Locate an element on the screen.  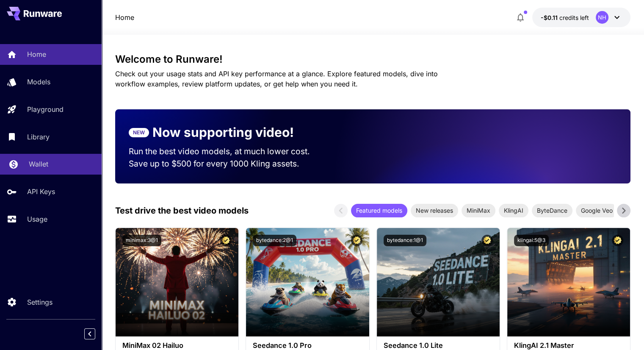
p: Settings is located at coordinates (40, 302).